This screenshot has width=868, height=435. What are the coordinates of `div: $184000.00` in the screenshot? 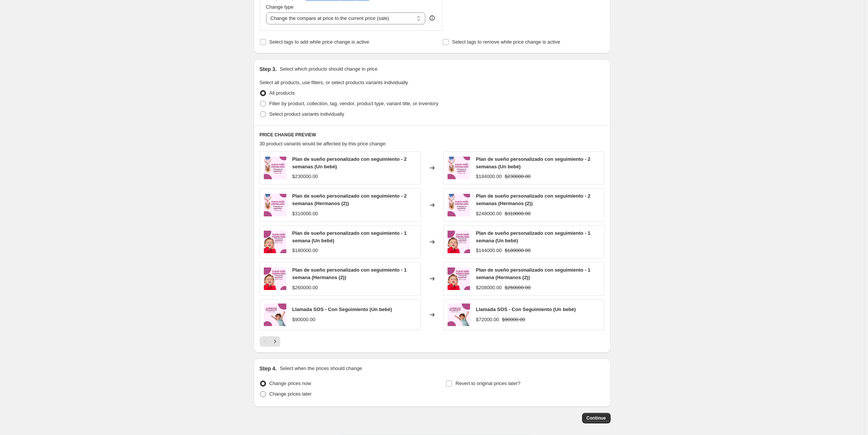 It's located at (488, 177).